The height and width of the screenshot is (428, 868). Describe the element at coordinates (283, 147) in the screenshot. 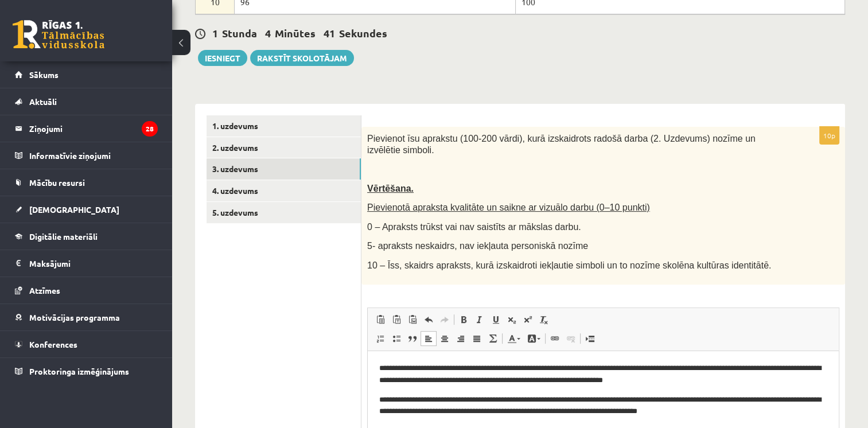

I see `a: 2. uzdevums` at that location.